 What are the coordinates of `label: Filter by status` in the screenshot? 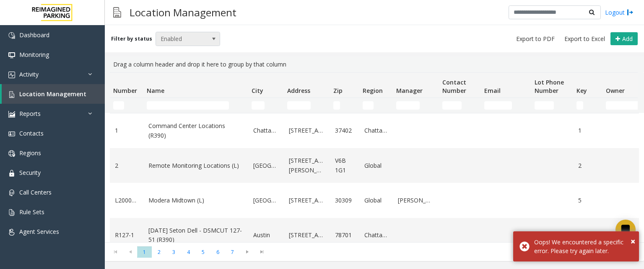 It's located at (132, 39).